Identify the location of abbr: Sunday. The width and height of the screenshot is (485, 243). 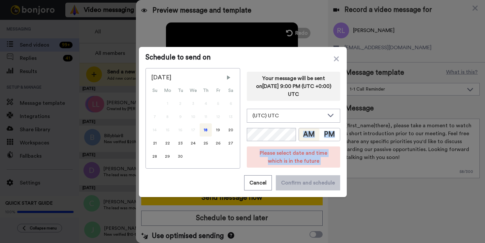
(155, 90).